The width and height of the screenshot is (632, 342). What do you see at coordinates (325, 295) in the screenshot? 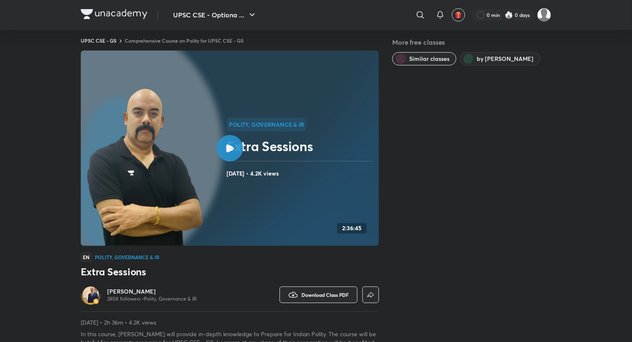
I see `span: Download Class PDF` at bounding box center [325, 295].